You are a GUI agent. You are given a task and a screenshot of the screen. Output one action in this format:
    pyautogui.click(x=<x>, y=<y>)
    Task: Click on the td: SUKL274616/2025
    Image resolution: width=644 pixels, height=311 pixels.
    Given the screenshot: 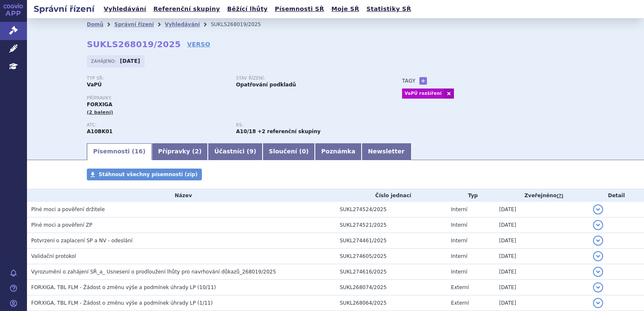 What is the action you would take?
    pyautogui.click(x=391, y=272)
    